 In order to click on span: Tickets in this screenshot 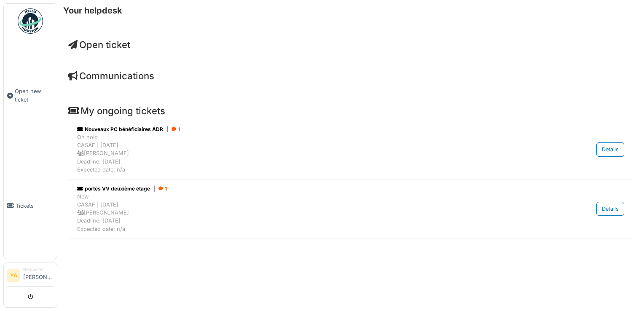, I will do `click(35, 206)`.